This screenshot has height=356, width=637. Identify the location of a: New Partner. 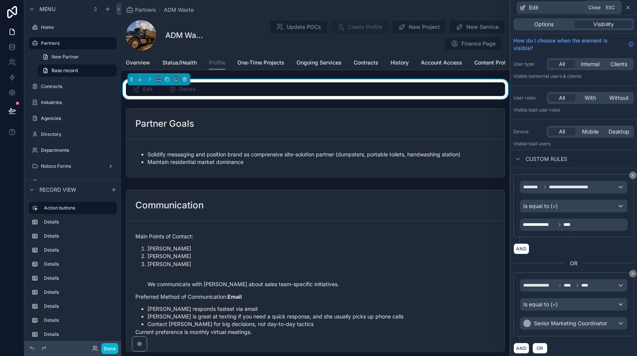
(77, 57).